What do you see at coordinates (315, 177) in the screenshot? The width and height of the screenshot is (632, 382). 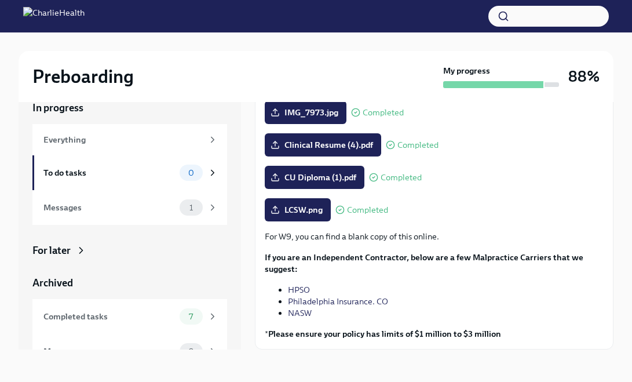 I see `span: CU Diploma (1).pdf` at bounding box center [315, 177].